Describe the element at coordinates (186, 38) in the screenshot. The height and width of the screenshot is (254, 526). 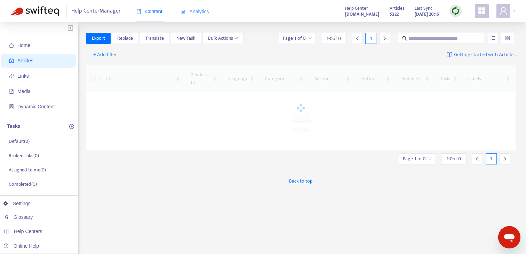
I see `button: New Task` at that location.